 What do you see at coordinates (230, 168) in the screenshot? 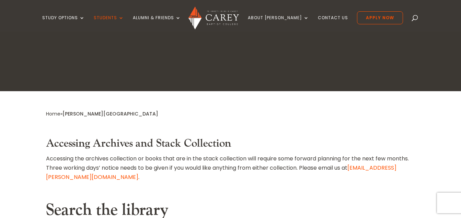
I see `p: Accessing the archives collection or books that are in the stack collection will require some for...` at bounding box center [230, 168].